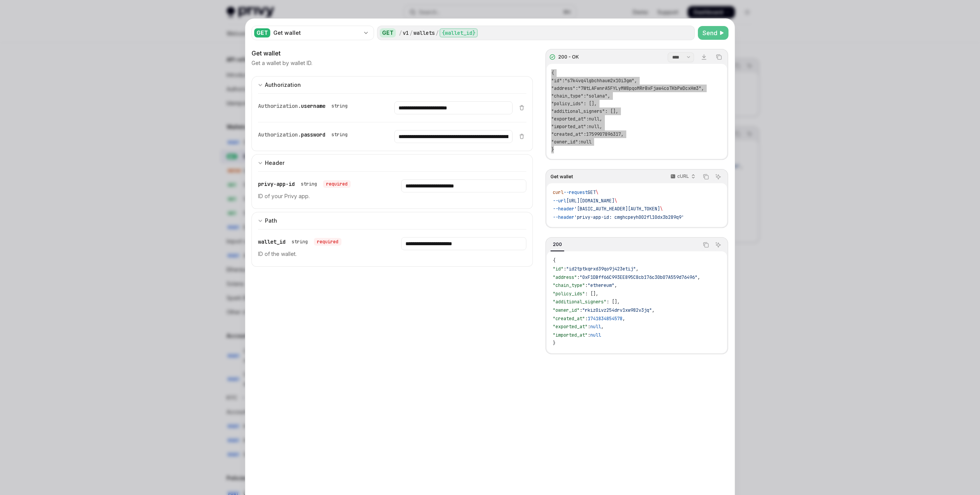 The height and width of the screenshot is (495, 980). What do you see at coordinates (272, 242) in the screenshot?
I see `span: wallet_id` at bounding box center [272, 242].